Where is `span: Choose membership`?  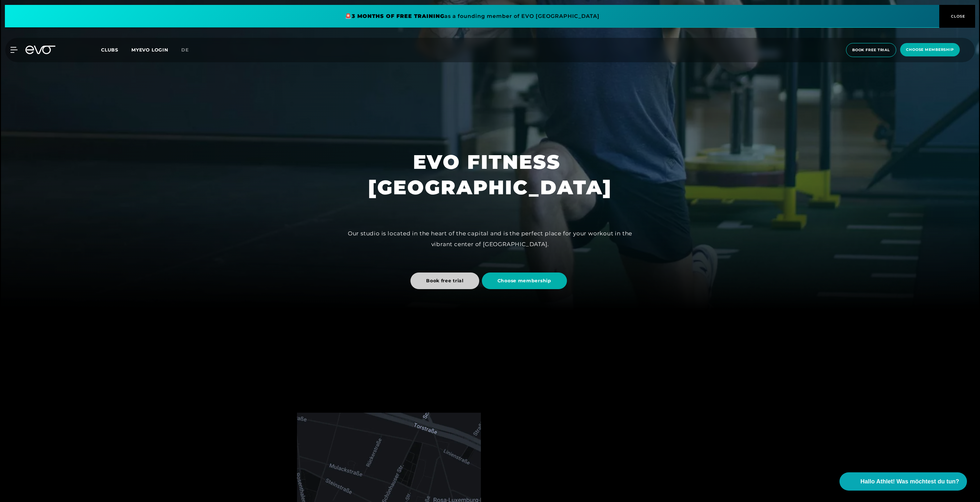
span: Choose membership is located at coordinates (524, 280).